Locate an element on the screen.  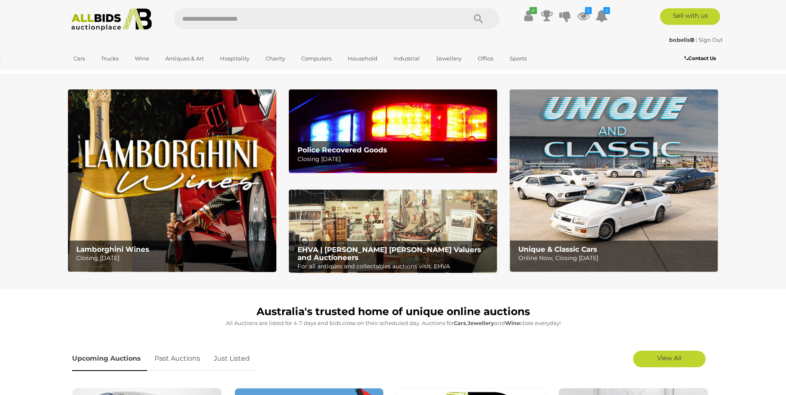
a: Antiques & Art is located at coordinates (184, 58).